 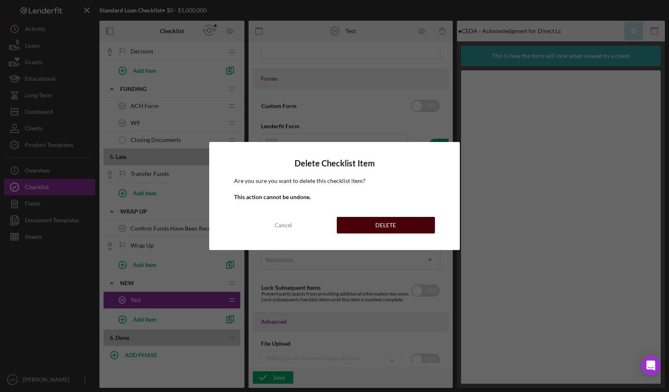 I want to click on h4: Delete Checklist Item, so click(x=334, y=163).